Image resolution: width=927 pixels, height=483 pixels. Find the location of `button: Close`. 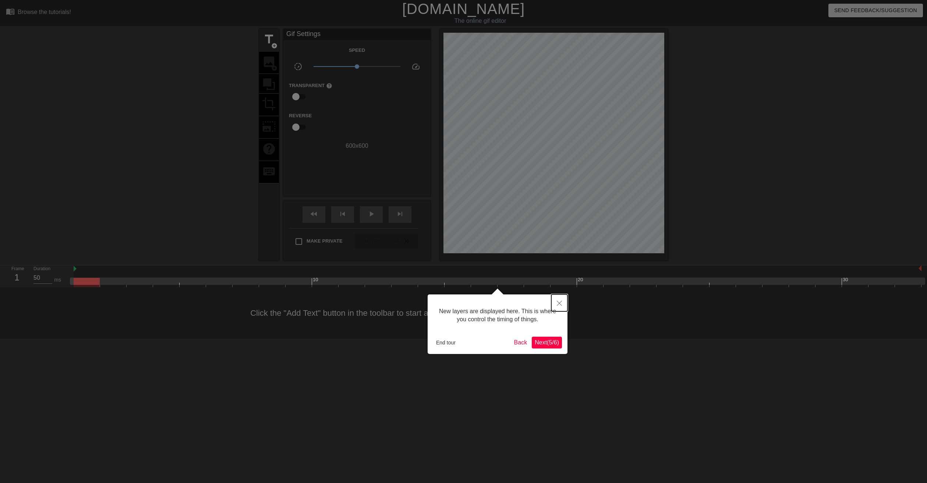

button: Close is located at coordinates (559, 303).